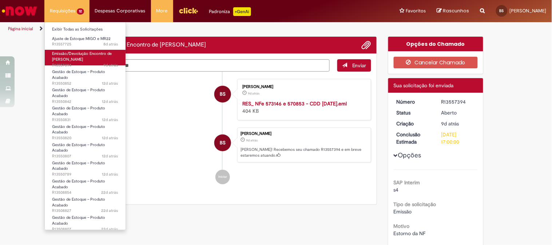 The image size is (552, 245). What do you see at coordinates (458, 102) in the screenshot?
I see `div: R13557394` at bounding box center [458, 102].